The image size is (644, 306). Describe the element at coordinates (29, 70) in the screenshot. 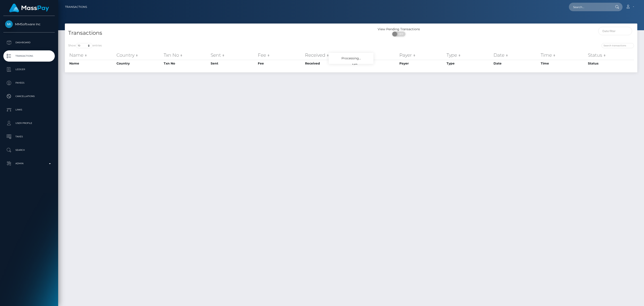

I see `a: Ledger` at that location.